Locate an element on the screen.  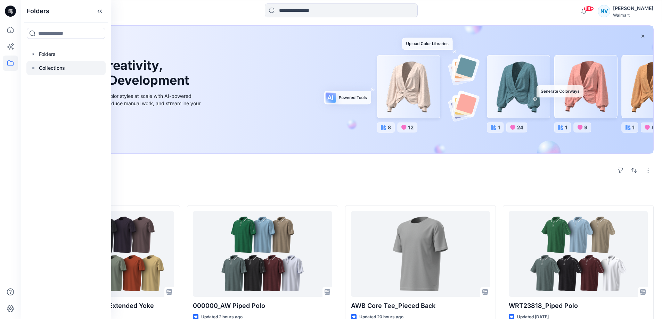
p: AWB Core Tee_Pieced Back is located at coordinates (420, 306).